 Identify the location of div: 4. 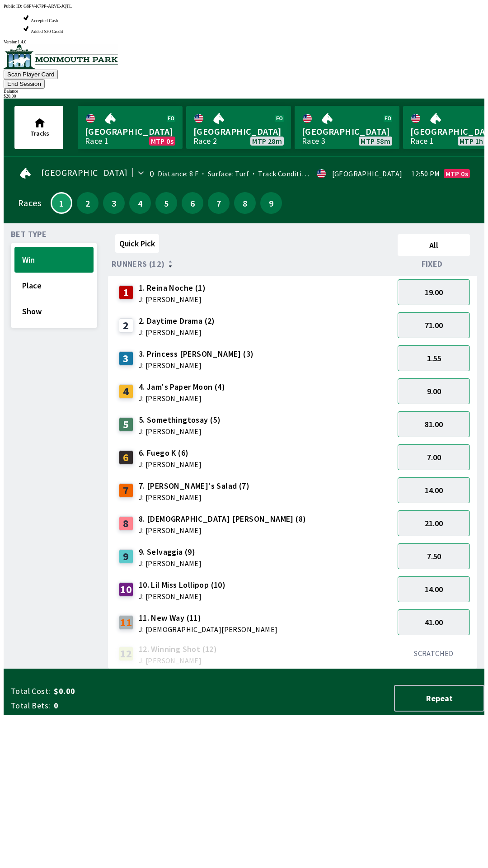
(126, 391).